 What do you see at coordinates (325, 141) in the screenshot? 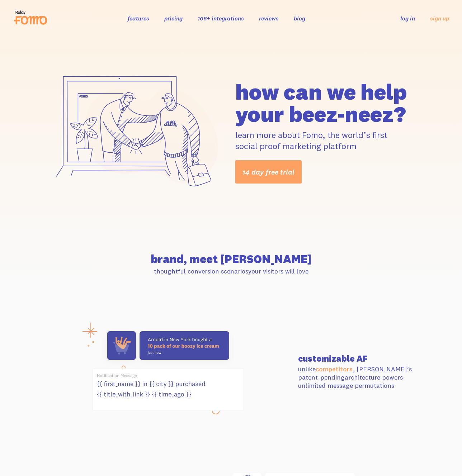
I see `p: learn more about Fomo, the world’s first social proof marketing platform` at bounding box center [325, 141].